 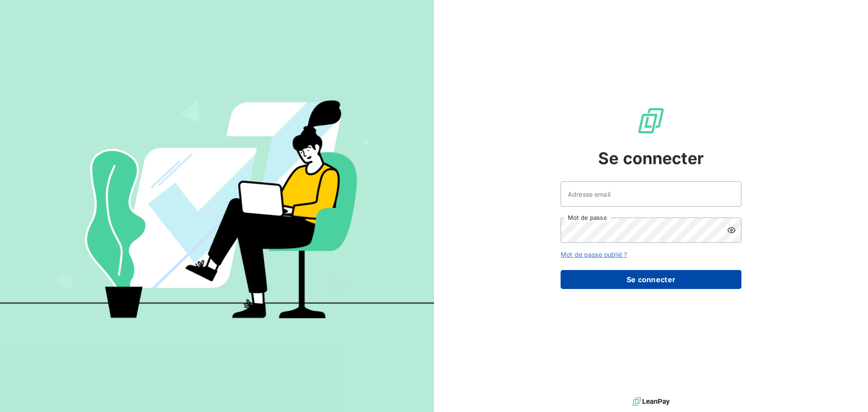 What do you see at coordinates (651, 158) in the screenshot?
I see `span: Se connecter` at bounding box center [651, 158].